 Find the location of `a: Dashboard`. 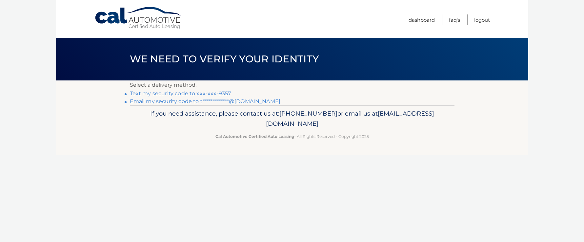

a: Dashboard is located at coordinates (422, 20).